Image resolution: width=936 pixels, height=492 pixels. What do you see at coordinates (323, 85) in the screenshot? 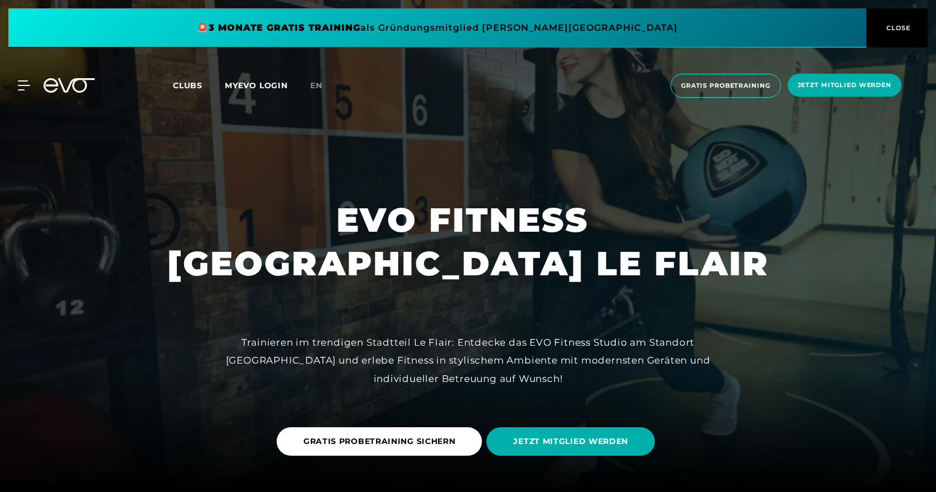
I see `a: en` at bounding box center [323, 85].